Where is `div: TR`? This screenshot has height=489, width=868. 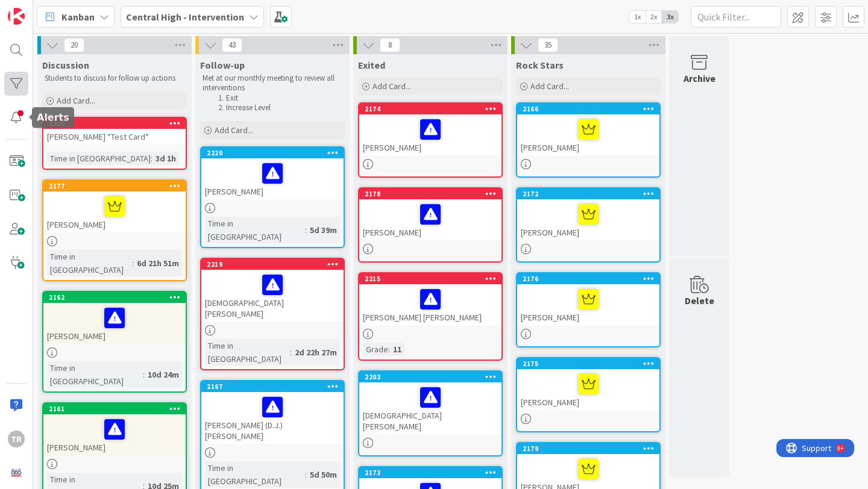 div: TR is located at coordinates (16, 439).